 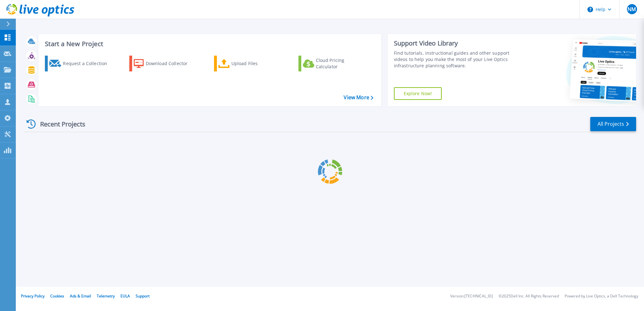 I want to click on h3: Start a New Project, so click(x=209, y=44).